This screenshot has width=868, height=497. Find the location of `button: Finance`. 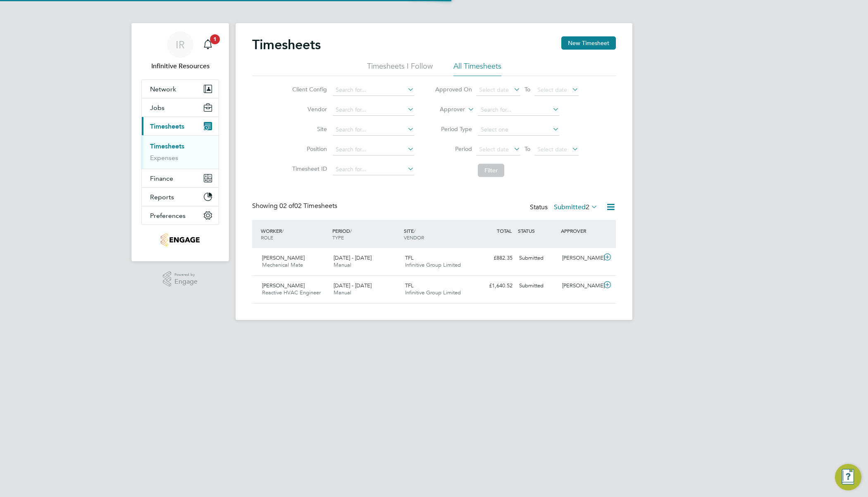

button: Finance is located at coordinates (180, 178).